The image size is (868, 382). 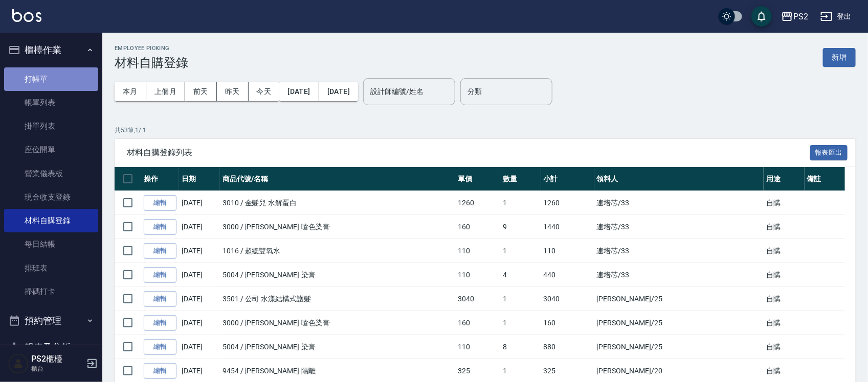 What do you see at coordinates (337, 203) in the screenshot?
I see `td: 3010 / 金髮兒-水解蛋白` at bounding box center [337, 203].